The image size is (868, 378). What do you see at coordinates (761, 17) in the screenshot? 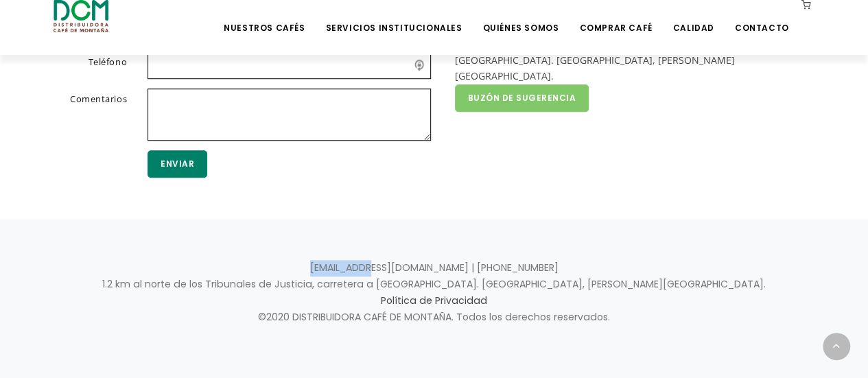
I see `a: Contacto` at bounding box center [761, 17].